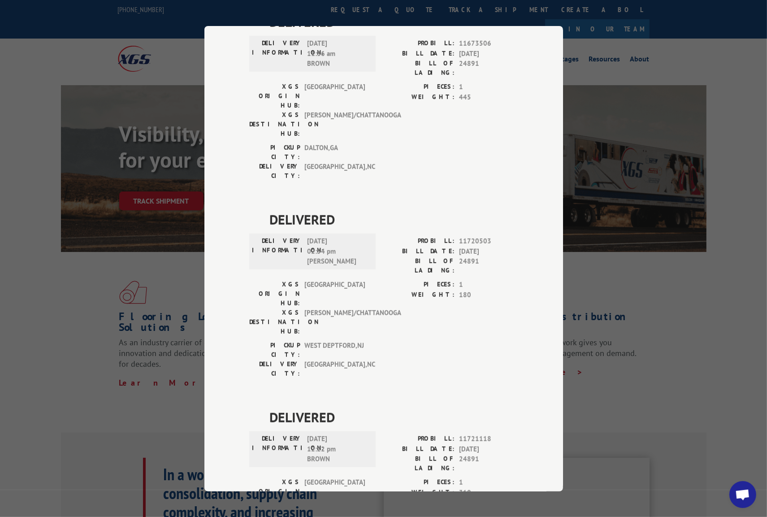  Describe the element at coordinates (743, 495) in the screenshot. I see `div: Open chat` at that location.